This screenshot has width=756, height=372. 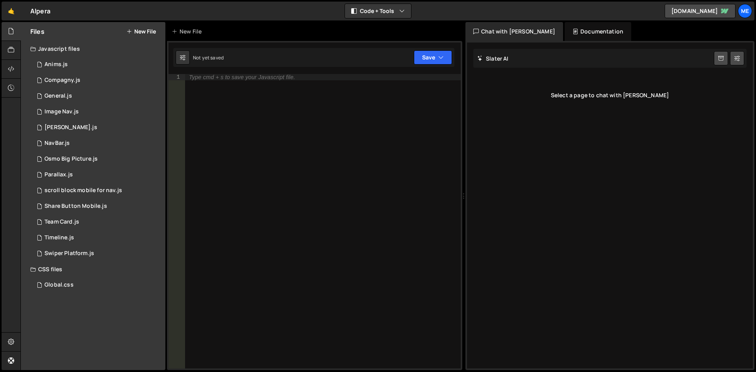 I want to click on h2: Slater AI, so click(x=493, y=58).